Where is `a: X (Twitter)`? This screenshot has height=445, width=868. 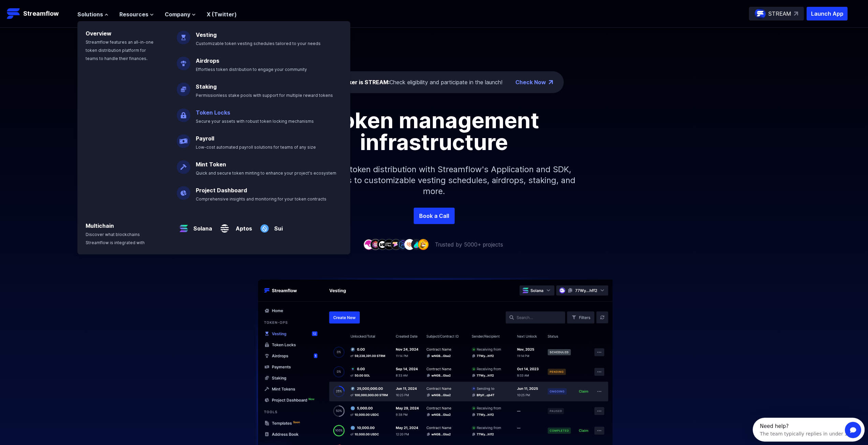 a: X (Twitter) is located at coordinates (222, 14).